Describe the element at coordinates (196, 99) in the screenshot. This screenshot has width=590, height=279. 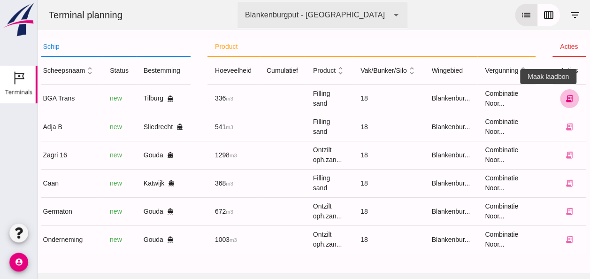
I see `td: 336` at that location.